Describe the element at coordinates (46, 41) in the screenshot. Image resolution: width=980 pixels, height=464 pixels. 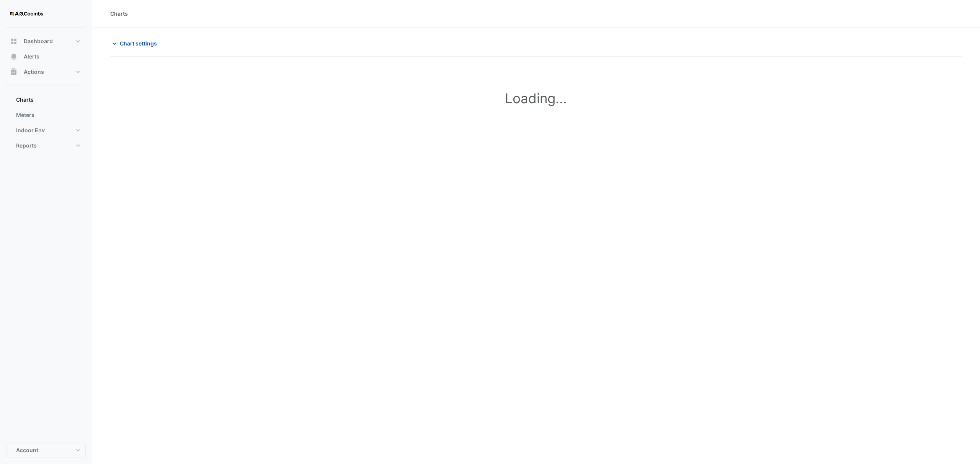
I see `button: Dashboard` at that location.